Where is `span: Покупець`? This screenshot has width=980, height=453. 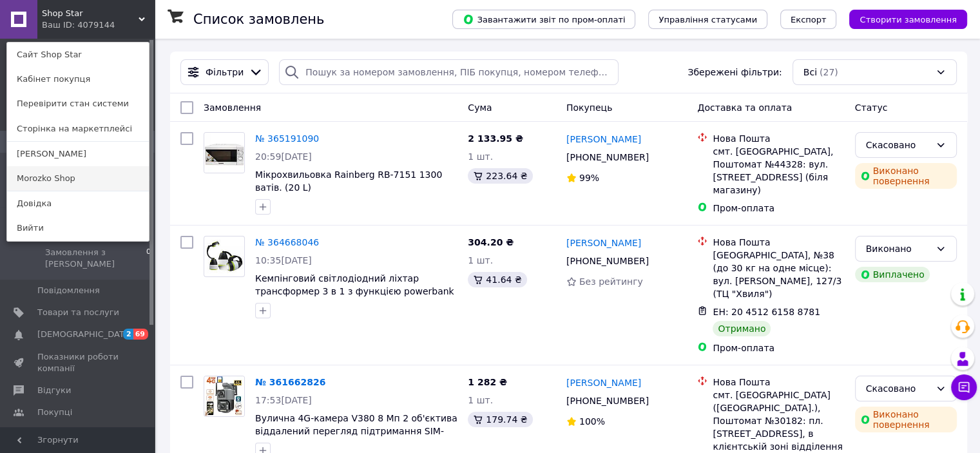
span: Покупець is located at coordinates (589, 108).